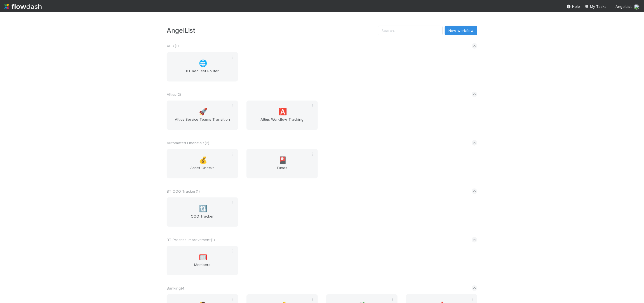 This screenshot has width=644, height=303. I want to click on span: BT Process Improvement ( 1 ), so click(191, 240).